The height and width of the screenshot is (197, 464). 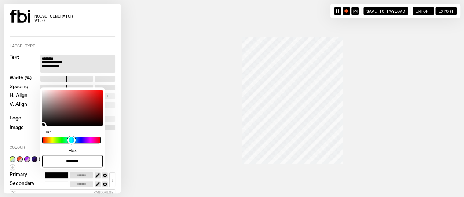 I want to click on label: Width (%), so click(x=21, y=78).